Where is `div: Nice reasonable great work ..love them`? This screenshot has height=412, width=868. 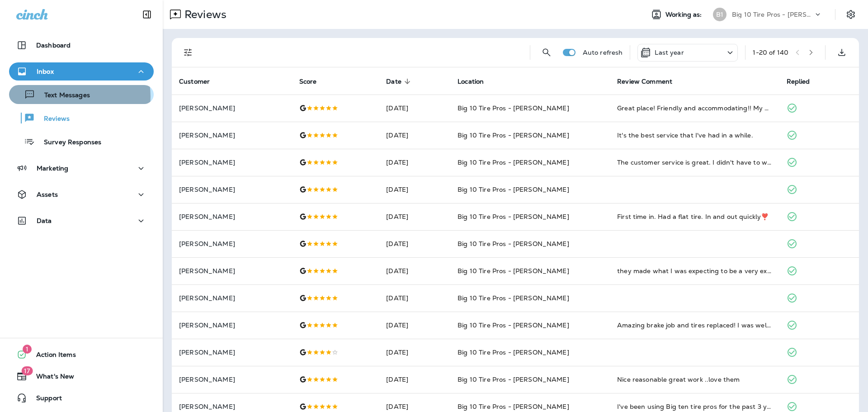
div: Nice reasonable great work ..love them is located at coordinates (694, 379).